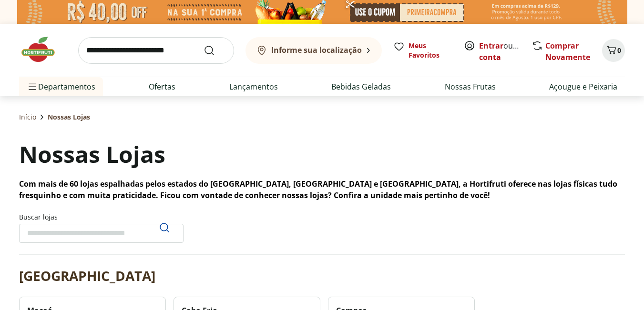 The image size is (644, 310). I want to click on a: Meus Favoritos, so click(423, 51).